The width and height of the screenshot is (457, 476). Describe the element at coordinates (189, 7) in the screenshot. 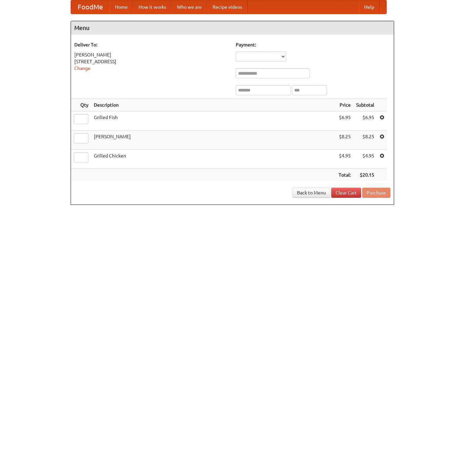

I see `a: Who we are` at that location.